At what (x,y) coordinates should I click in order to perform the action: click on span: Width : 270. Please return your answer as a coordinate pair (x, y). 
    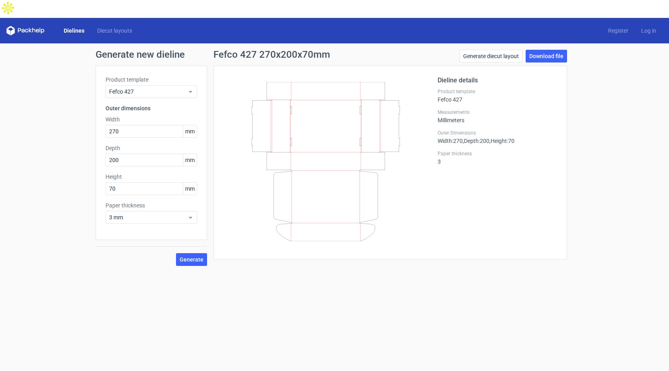
    Looking at the image, I should click on (450, 141).